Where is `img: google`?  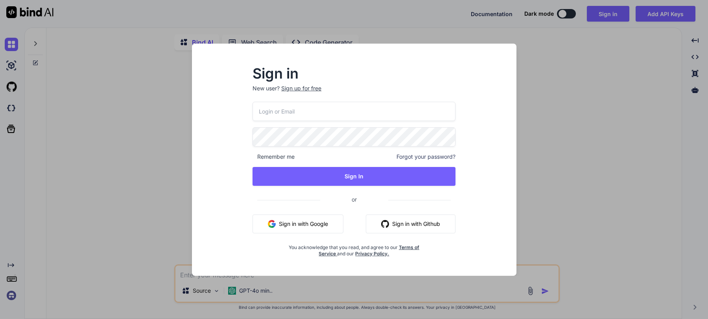
img: google is located at coordinates (272, 224).